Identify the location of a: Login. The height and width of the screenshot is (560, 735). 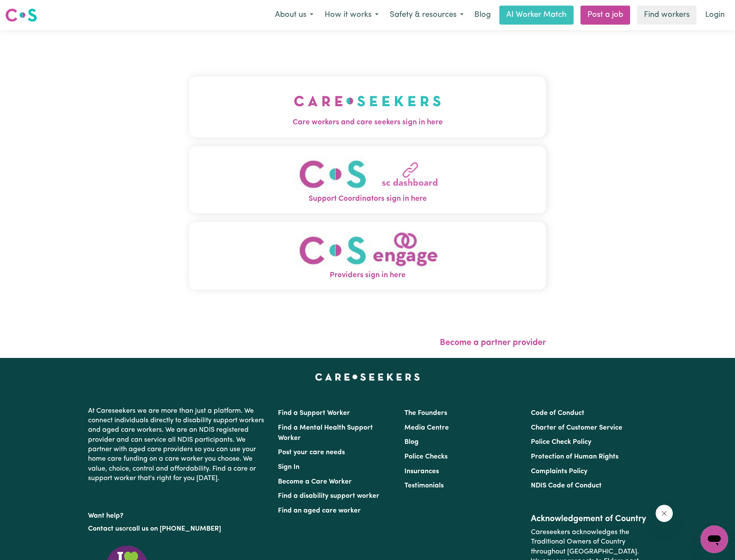
(715, 15).